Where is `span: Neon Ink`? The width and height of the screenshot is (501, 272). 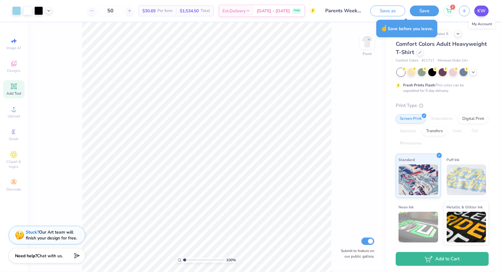 span: Neon Ink is located at coordinates (406, 207).